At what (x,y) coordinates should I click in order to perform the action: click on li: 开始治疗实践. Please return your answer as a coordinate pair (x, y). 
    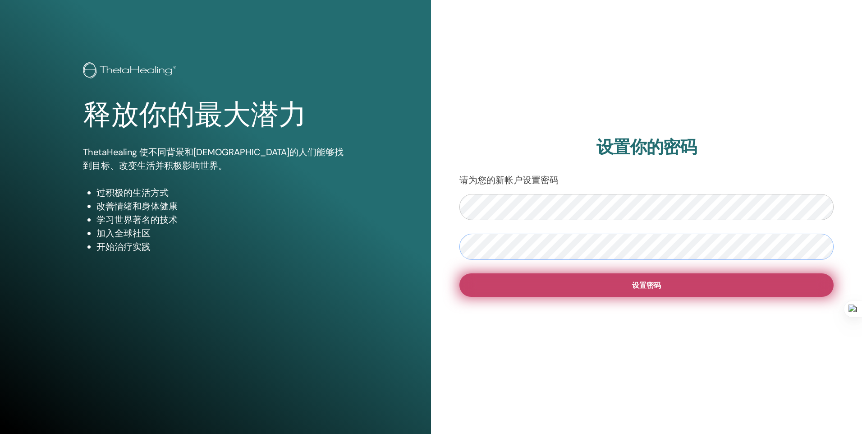
    Looking at the image, I should click on (222, 247).